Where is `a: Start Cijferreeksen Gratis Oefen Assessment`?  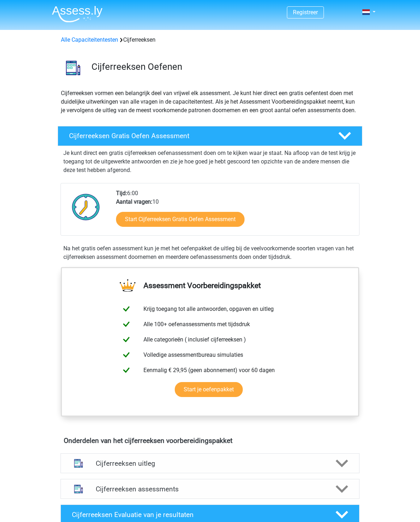
a: Start Cijferreeksen Gratis Oefen Assessment is located at coordinates (180, 219).